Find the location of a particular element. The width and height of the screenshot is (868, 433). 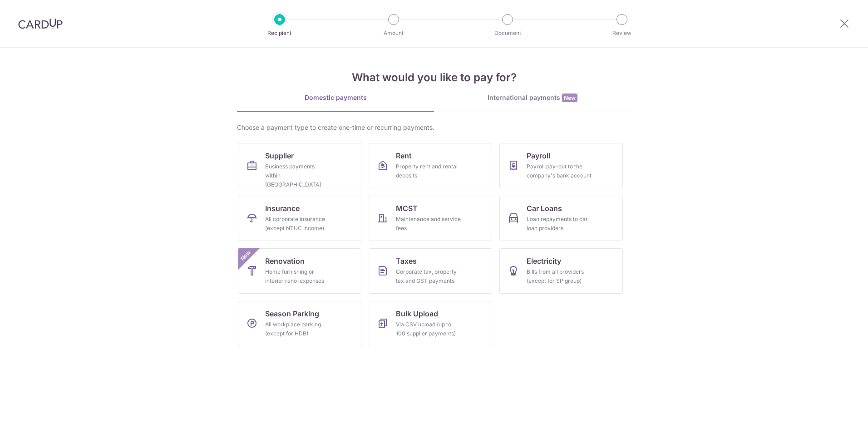

p: Review is located at coordinates (621, 33).